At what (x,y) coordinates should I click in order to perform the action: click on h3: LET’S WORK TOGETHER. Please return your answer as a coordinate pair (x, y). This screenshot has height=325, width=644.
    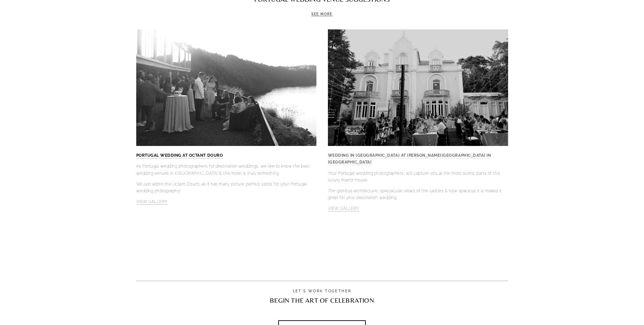
    Looking at the image, I should click on (322, 291).